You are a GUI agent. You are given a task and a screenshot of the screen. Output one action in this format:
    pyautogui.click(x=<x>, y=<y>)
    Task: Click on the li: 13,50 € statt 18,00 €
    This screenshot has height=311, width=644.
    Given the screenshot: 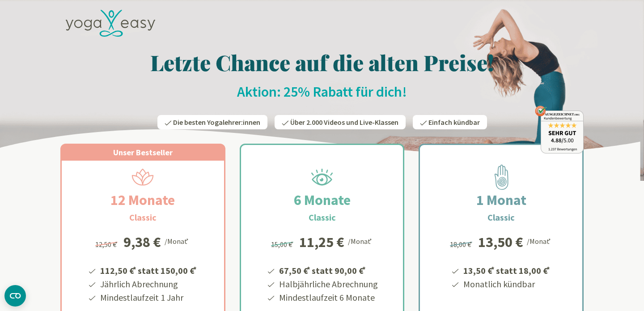 What is the action you would take?
    pyautogui.click(x=506, y=270)
    